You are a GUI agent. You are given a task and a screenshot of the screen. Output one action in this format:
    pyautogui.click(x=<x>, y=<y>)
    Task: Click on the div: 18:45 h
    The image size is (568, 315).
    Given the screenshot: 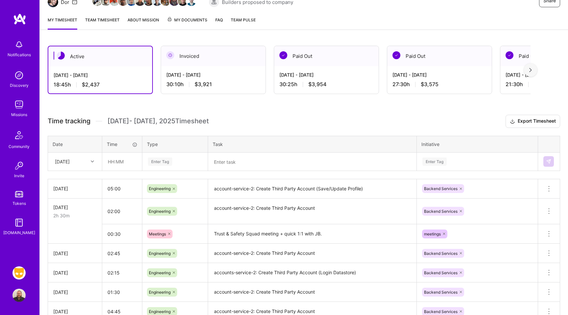 What is the action you would take?
    pyautogui.click(x=100, y=85)
    